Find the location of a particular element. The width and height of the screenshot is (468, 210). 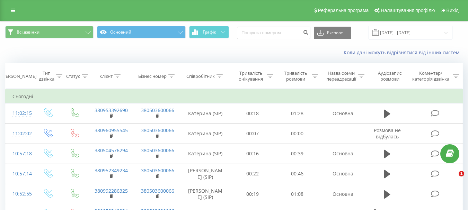

td: Сьогодні is located at coordinates (234, 97).